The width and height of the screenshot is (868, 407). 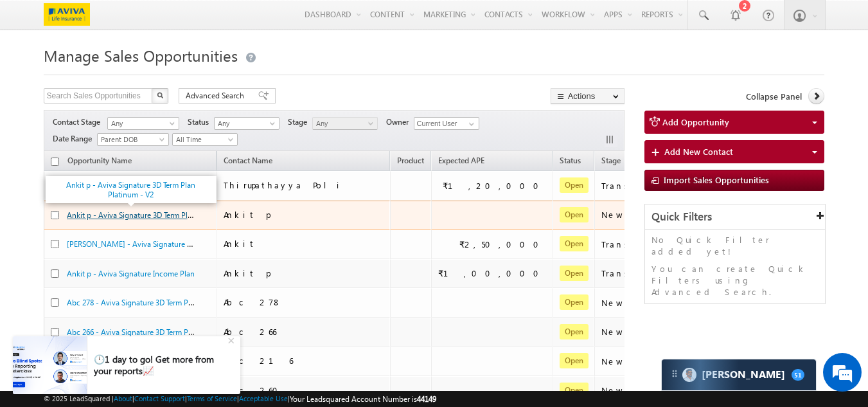 I want to click on div: Minimize live chat window, so click(x=227, y=22).